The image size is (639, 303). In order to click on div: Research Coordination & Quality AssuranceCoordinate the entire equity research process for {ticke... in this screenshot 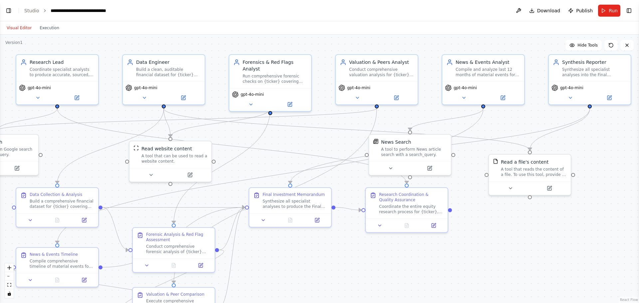, I will do `click(407, 210)`.